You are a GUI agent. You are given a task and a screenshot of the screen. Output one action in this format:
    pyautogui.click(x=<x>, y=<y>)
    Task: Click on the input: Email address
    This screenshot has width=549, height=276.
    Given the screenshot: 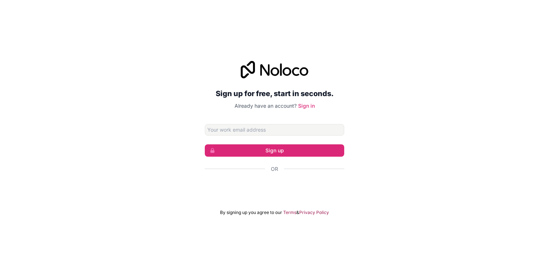 What is the action you would take?
    pyautogui.click(x=275, y=130)
    